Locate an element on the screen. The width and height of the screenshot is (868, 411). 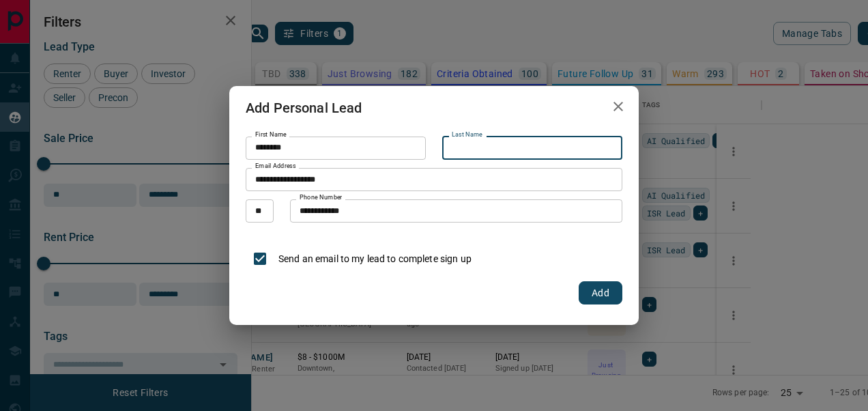
label: First Name is located at coordinates (271, 134).